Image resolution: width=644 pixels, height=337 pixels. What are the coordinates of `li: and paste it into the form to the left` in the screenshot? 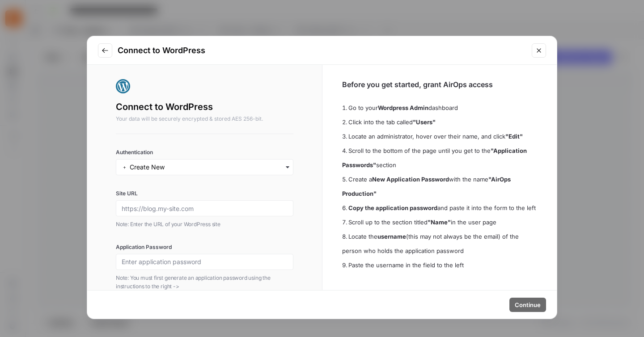 It's located at (439, 208).